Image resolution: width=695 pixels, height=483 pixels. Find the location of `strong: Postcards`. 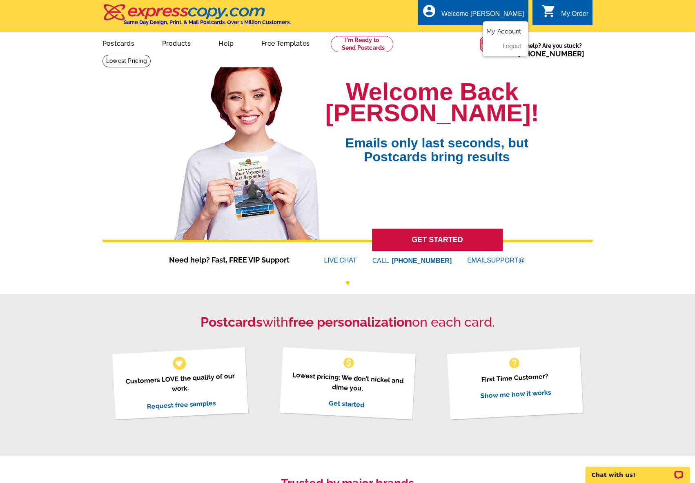

strong: Postcards is located at coordinates (232, 322).